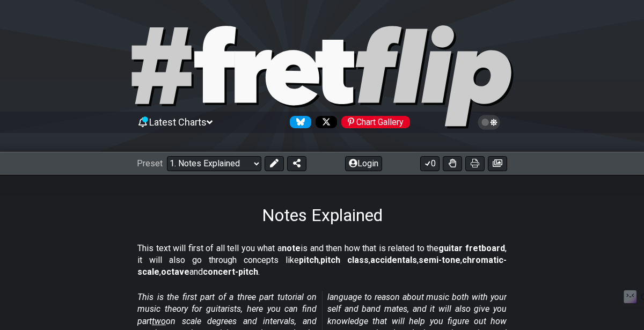 The image size is (644, 330). What do you see at coordinates (452, 164) in the screenshot?
I see `button: Toggle Dexterity for all fretkits` at bounding box center [452, 164].